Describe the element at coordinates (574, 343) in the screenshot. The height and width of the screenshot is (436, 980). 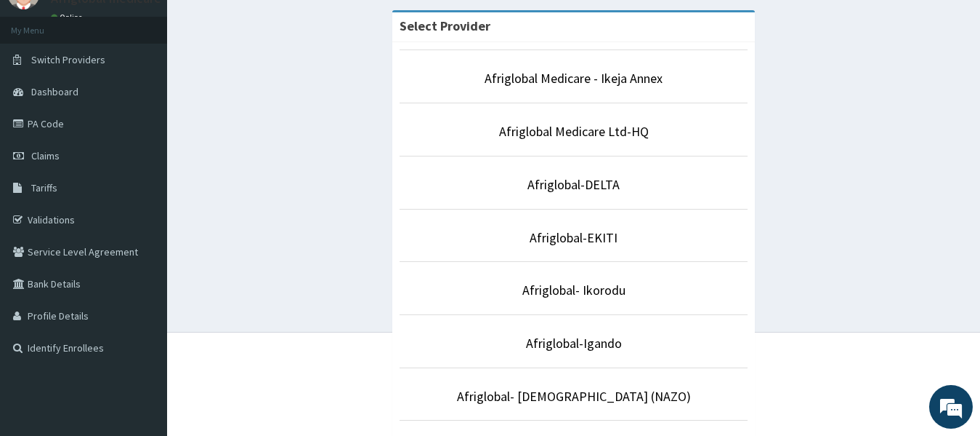
I see `a: Afriglobal-Igando` at that location.